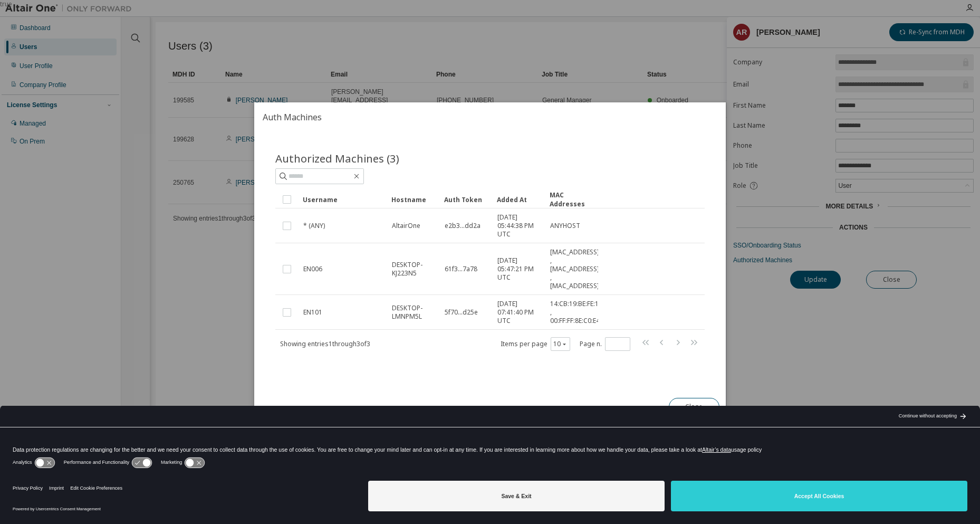 The width and height of the screenshot is (980, 524). What do you see at coordinates (343, 200) in the screenshot?
I see `div: Username` at bounding box center [343, 200].